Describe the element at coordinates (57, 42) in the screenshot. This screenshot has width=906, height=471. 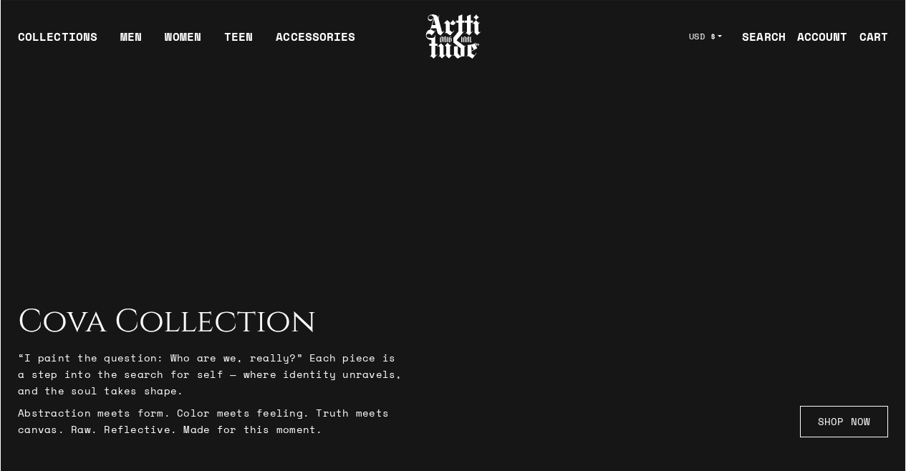
I see `div: COLLECTIONS` at that location.